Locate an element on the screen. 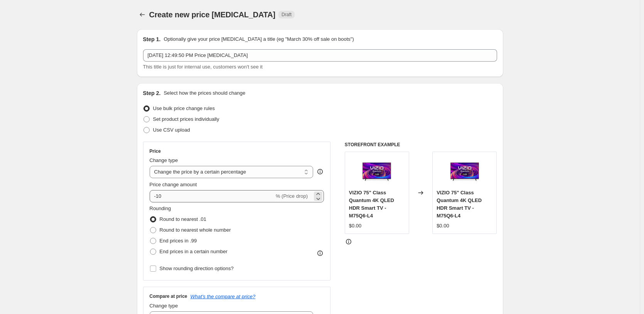  span: Rounding is located at coordinates (161, 208).